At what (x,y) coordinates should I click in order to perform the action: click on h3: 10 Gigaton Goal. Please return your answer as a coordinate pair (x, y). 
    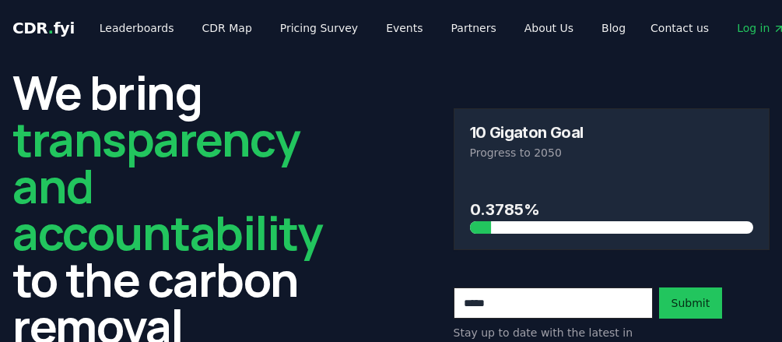
    Looking at the image, I should click on (527, 132).